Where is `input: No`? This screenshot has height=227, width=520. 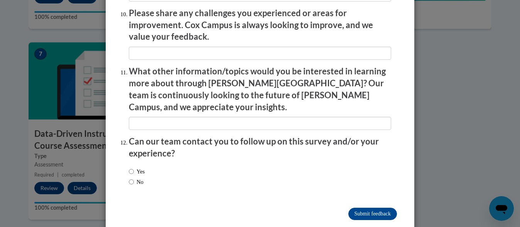
input: No is located at coordinates (131, 182).